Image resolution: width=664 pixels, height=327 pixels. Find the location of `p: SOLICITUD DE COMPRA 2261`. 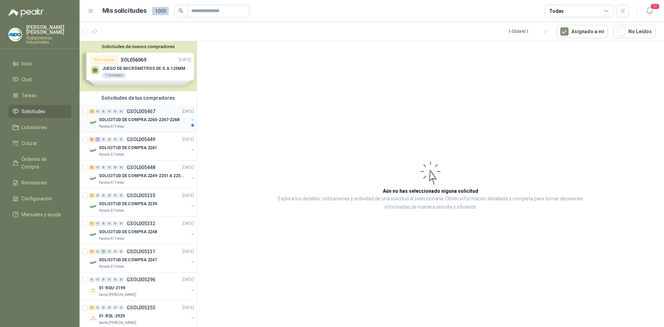

p: SOLICITUD DE COMPRA 2261 is located at coordinates (128, 148).